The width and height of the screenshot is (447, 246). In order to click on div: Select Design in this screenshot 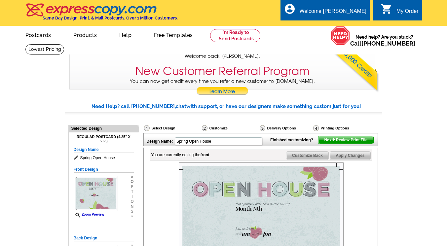, I will do `click(172, 129)`.